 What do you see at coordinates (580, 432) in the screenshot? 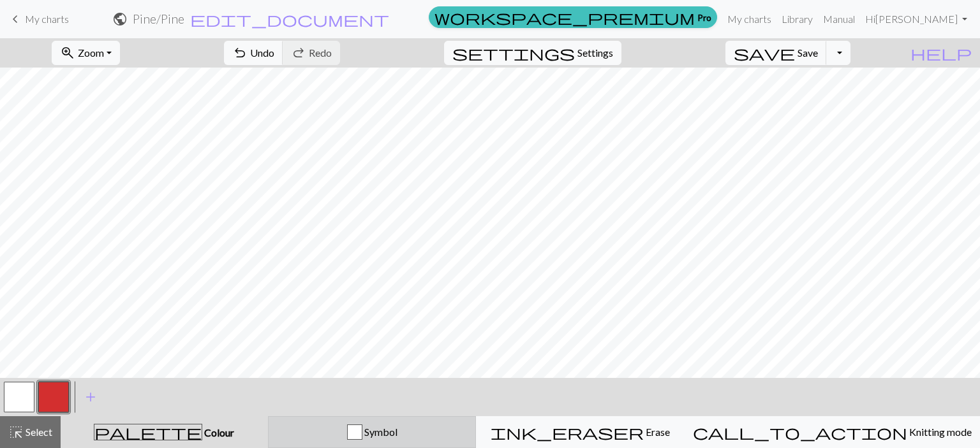
I see `button: Erase` at bounding box center [580, 432].